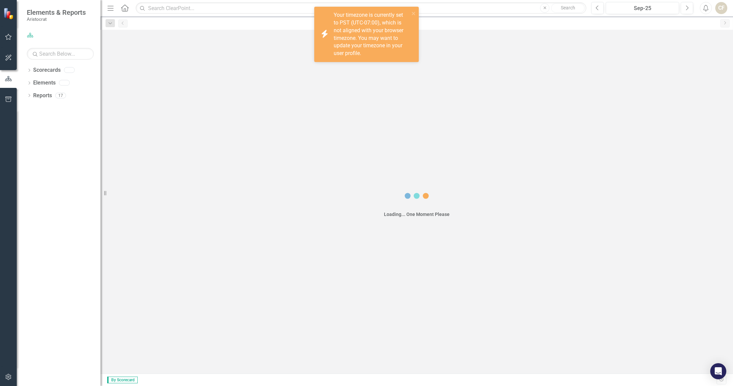  What do you see at coordinates (414, 13) in the screenshot?
I see `button: close` at bounding box center [414, 13].